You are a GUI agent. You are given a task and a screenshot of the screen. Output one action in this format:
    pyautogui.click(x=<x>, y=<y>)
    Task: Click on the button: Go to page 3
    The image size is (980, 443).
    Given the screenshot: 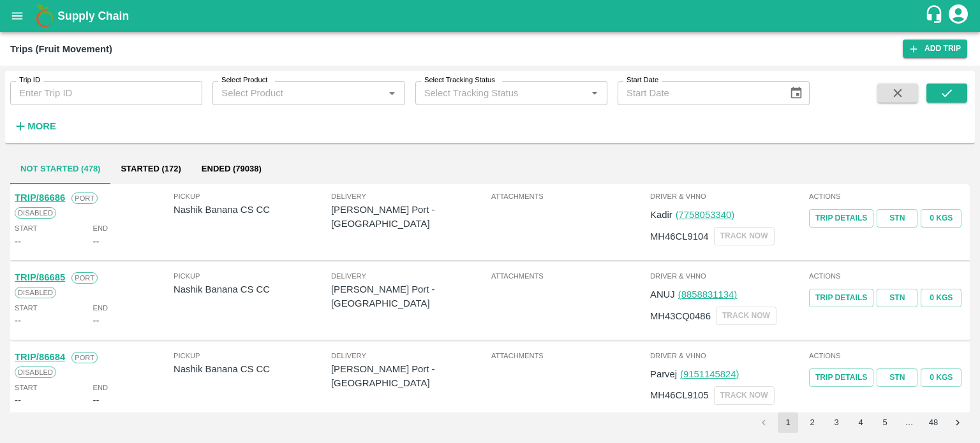 What is the action you would take?
    pyautogui.click(x=836, y=422)
    